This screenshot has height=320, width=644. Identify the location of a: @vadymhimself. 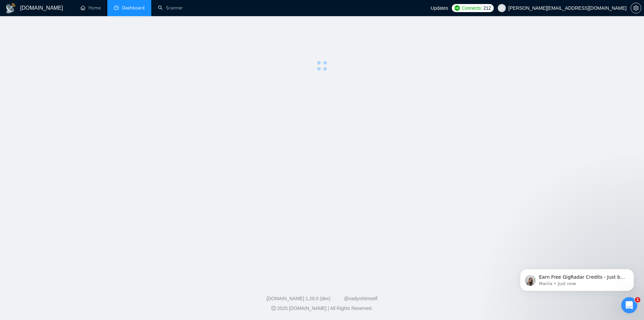
(361, 298).